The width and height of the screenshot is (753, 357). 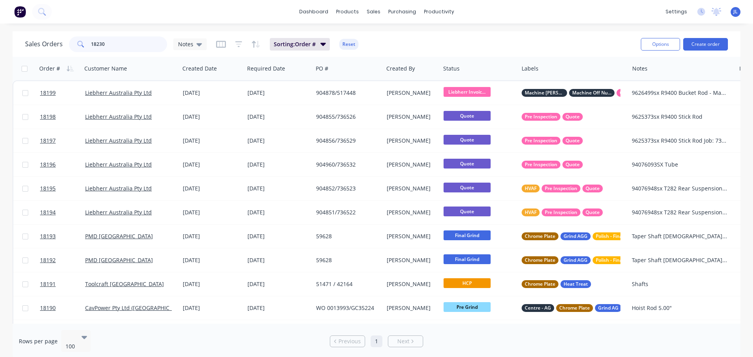 I want to click on span: 18197, so click(x=48, y=141).